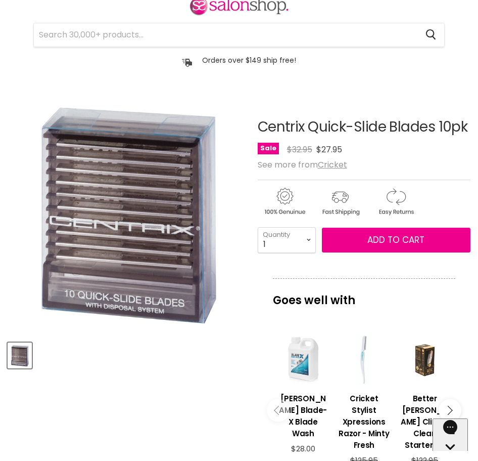  What do you see at coordinates (105, 63) in the screenshot?
I see `img: tab_keywords_by_traffic_grey.svg` at bounding box center [105, 63].